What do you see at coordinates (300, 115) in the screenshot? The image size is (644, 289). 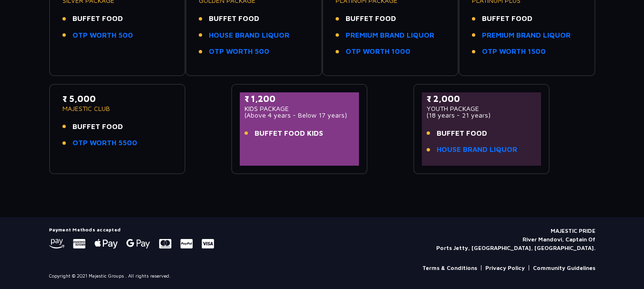 I see `p: (Above 4 years - Below 17 years)` at bounding box center [300, 115].